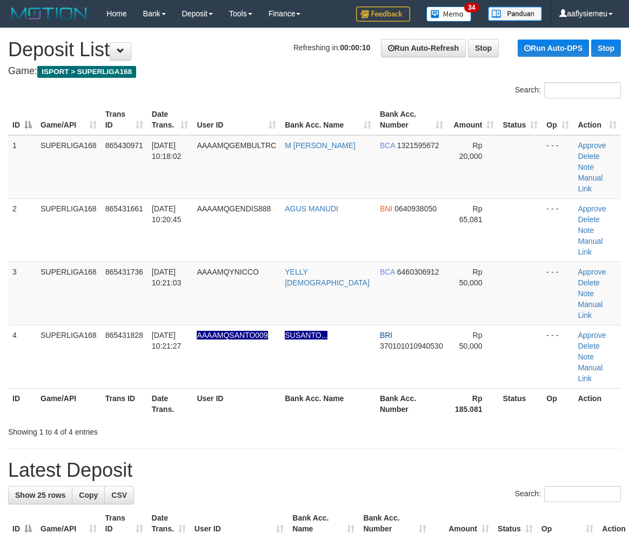 The height and width of the screenshot is (533, 629). I want to click on th: Date Trans., so click(170, 403).